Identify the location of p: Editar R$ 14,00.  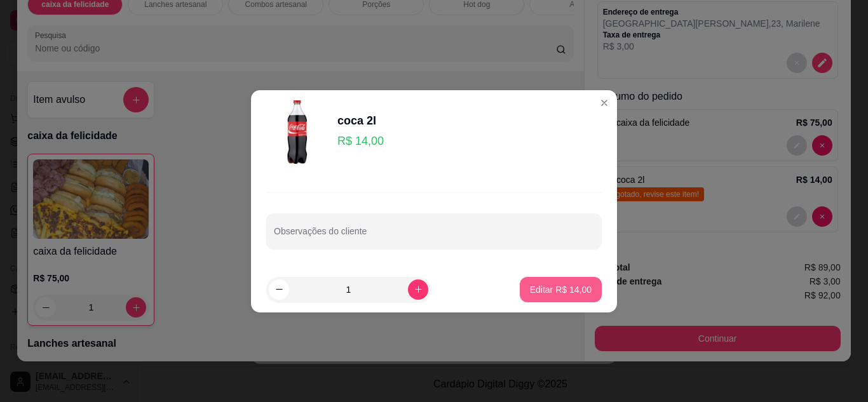
(560, 289).